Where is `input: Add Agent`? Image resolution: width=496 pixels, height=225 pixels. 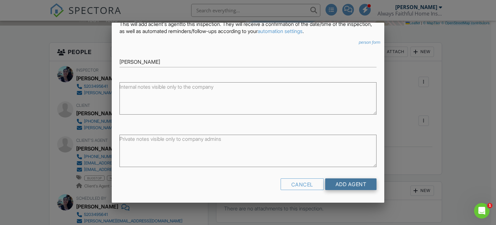 input: Add Agent is located at coordinates (351, 184).